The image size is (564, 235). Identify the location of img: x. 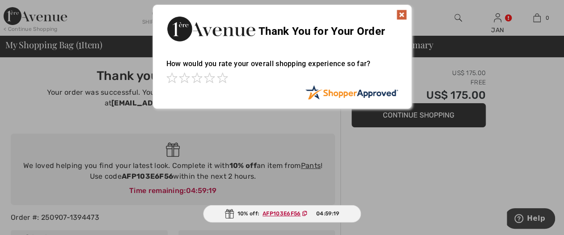
(402, 15).